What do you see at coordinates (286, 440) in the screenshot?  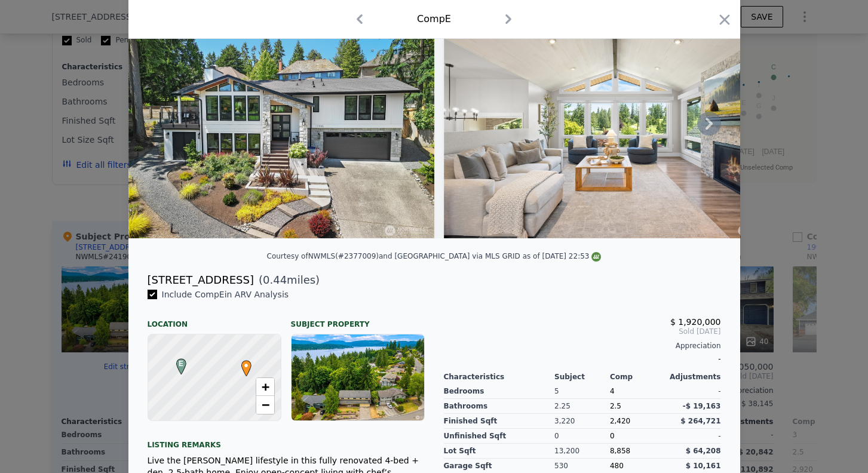 I see `div: Listing remarks` at bounding box center [286, 440].